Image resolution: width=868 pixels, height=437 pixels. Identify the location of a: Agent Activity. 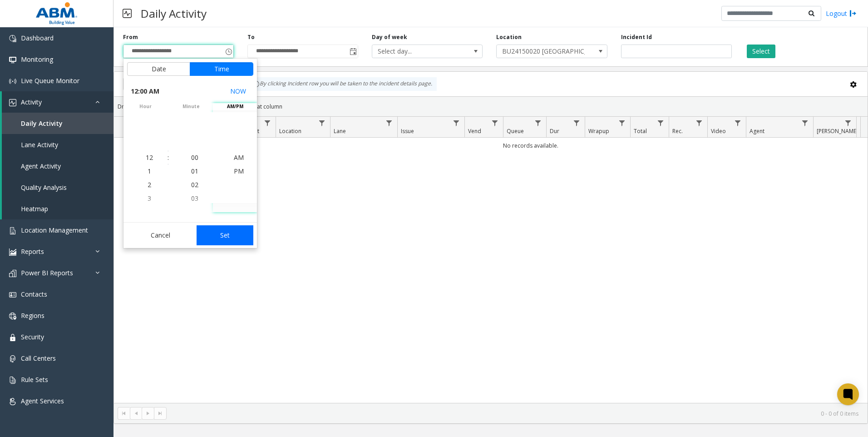
(58, 166).